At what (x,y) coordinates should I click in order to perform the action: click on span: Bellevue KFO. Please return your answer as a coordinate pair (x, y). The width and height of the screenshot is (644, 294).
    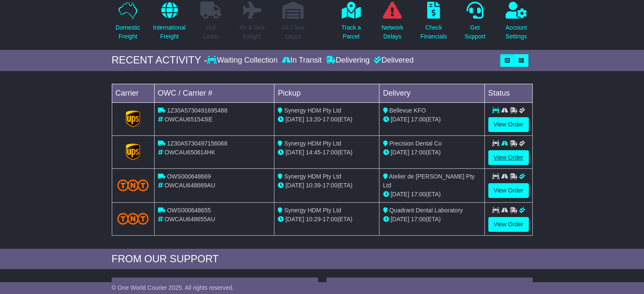
    Looking at the image, I should click on (407, 110).